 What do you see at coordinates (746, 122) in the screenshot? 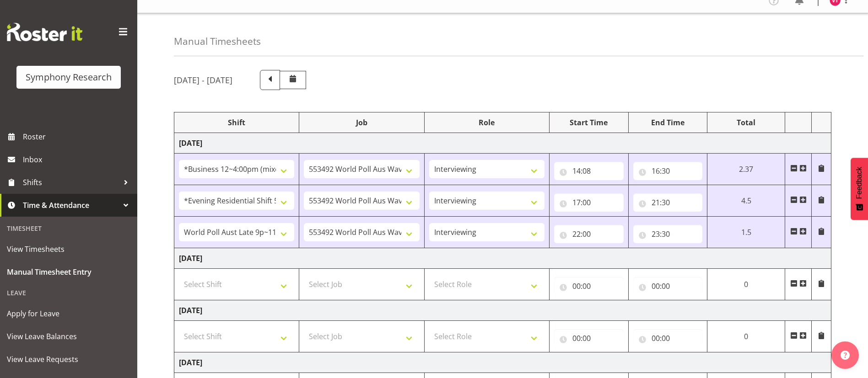
I see `div: Total` at bounding box center [746, 122].